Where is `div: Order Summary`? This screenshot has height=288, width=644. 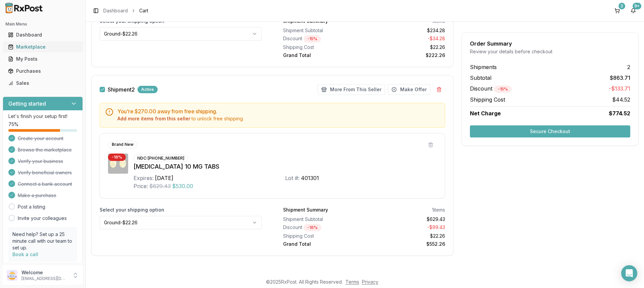
div: Order Summary is located at coordinates (550, 44).